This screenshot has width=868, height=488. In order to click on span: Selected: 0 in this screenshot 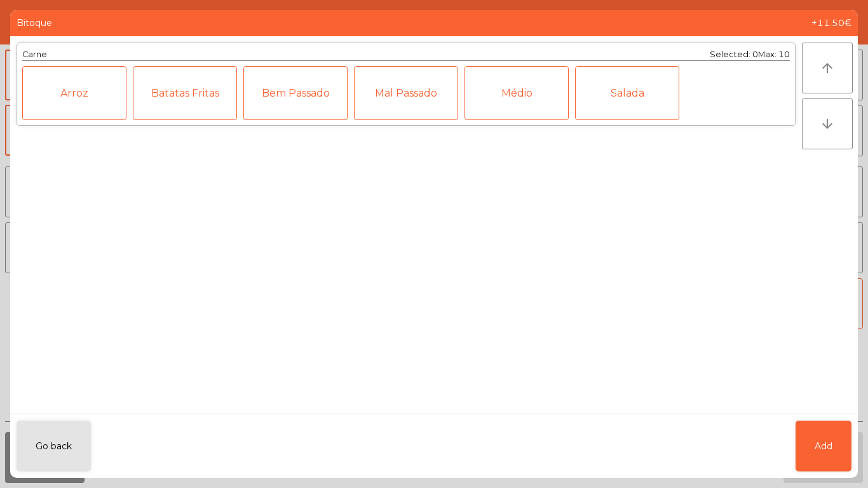, I will do `click(734, 54)`.